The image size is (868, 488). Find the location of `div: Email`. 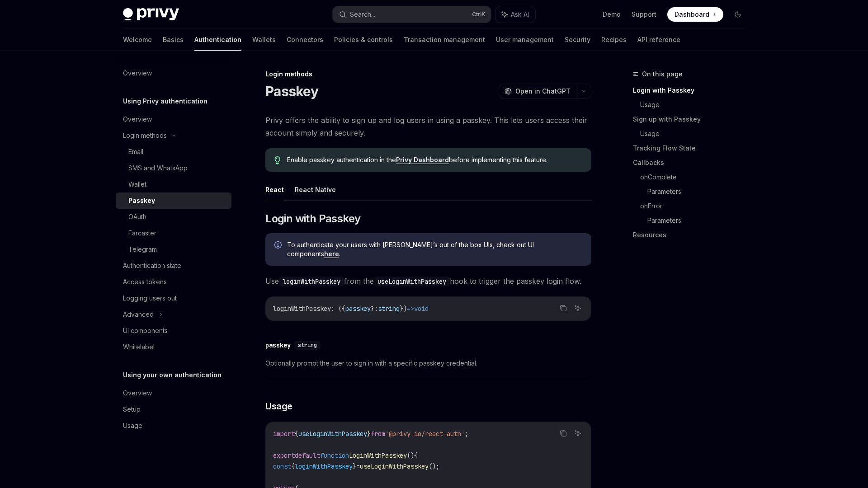

div: Email is located at coordinates (136, 151).